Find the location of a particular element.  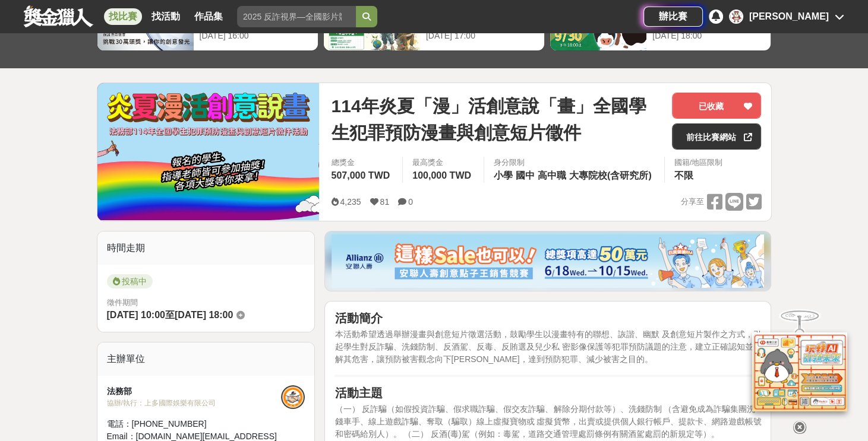

img: dcc59076-91c0-4acb-9c6b-a1d413182f46.png is located at coordinates (548, 261).